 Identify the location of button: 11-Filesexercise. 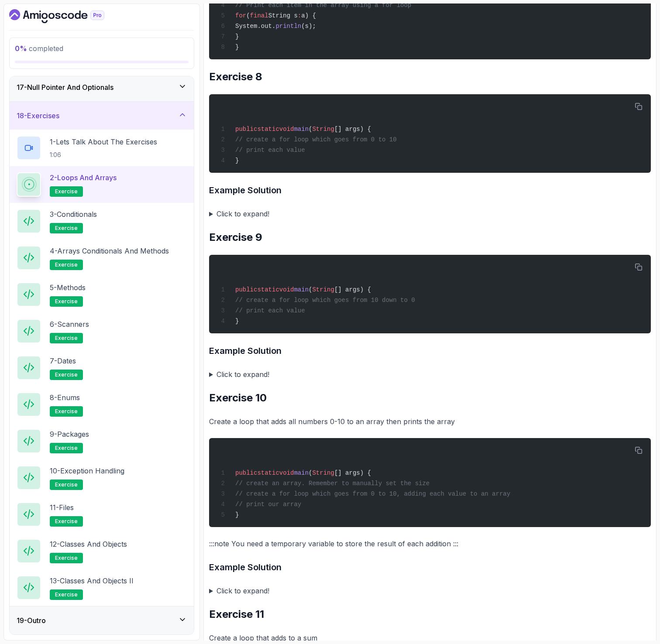
(101, 514).